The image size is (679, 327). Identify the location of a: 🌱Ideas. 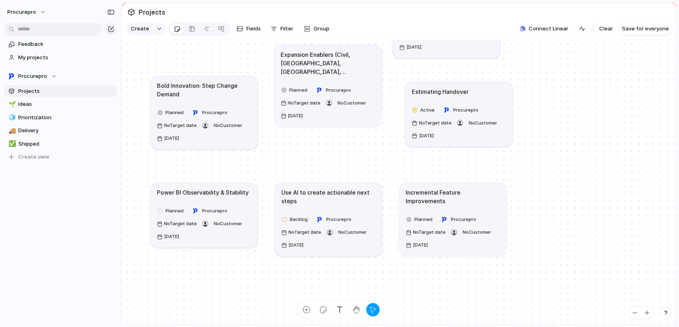
(61, 104).